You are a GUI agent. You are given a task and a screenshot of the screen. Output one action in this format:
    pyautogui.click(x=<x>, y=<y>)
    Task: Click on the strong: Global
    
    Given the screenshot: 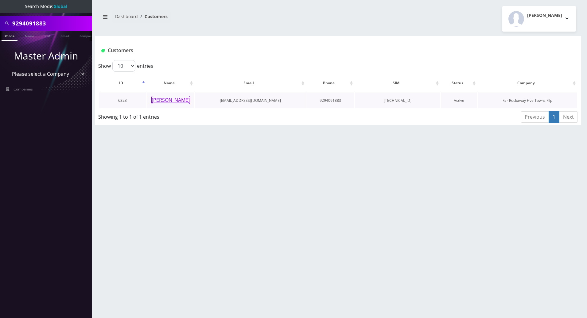 What is the action you would take?
    pyautogui.click(x=60, y=6)
    